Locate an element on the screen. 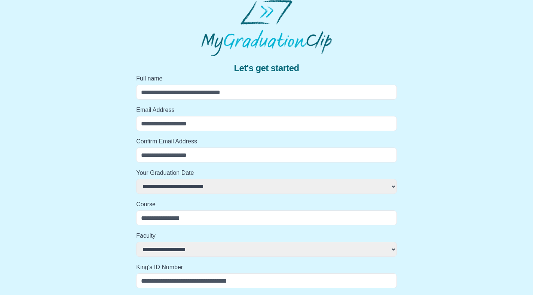 The height and width of the screenshot is (295, 533). label: Your Graduation Date is located at coordinates (266, 173).